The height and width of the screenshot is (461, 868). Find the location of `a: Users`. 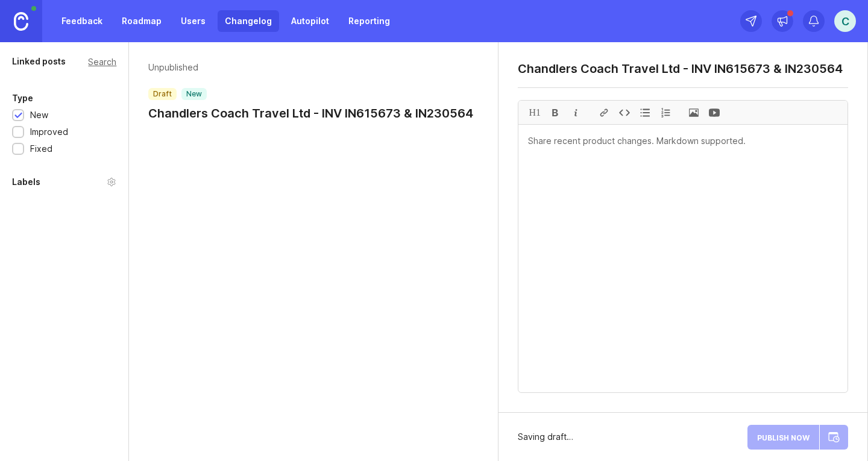

a: Users is located at coordinates (193, 21).